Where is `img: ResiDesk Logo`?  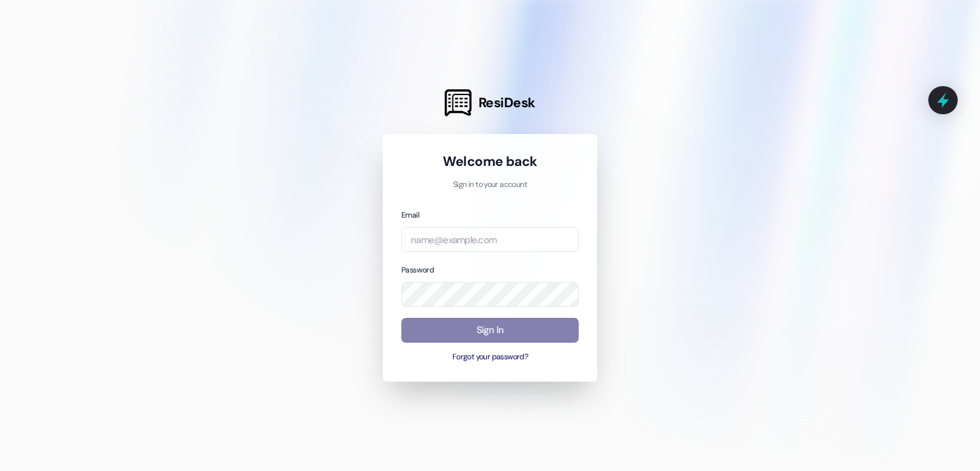
img: ResiDesk Logo is located at coordinates (458, 103).